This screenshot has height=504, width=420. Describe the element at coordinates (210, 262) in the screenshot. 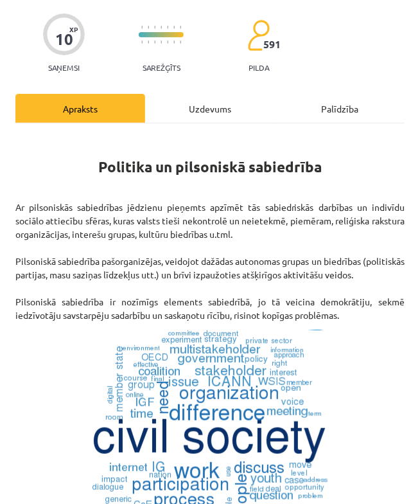

I see `p: Ar pilsoniskās sabiedrības jēdzienu pieņemts apzīmēt tās sabiedriskās darbības un indivīdu sociāl...` at that location.